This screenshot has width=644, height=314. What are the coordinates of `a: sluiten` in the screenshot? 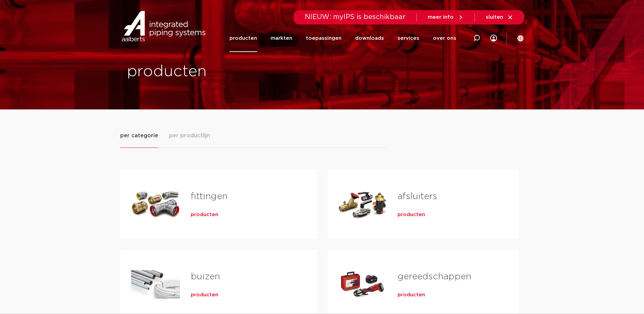 It's located at (499, 18).